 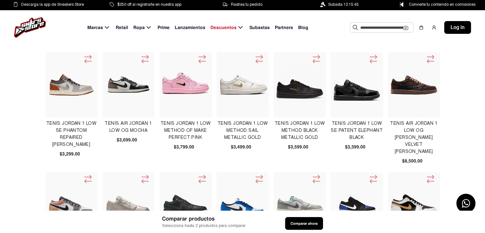 I want to click on span: $250 off al registrarte en nuestra app, so click(x=149, y=4).